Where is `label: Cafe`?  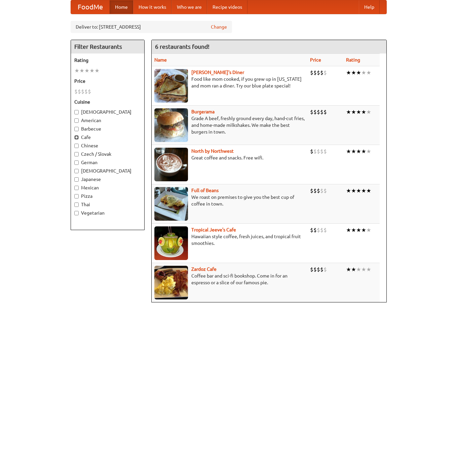 label: Cafe is located at coordinates (107, 137).